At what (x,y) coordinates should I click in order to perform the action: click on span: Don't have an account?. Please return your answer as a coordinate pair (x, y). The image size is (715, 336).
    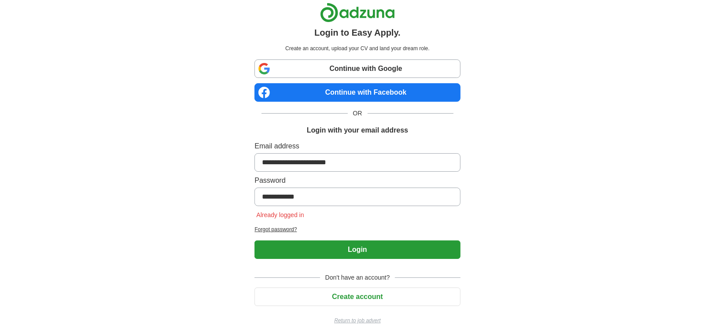
    Looking at the image, I should click on (358, 278).